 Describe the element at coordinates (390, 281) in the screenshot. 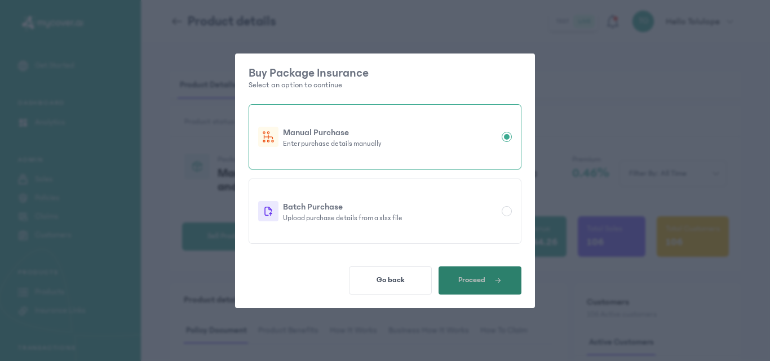

I see `button: Go back` at that location.